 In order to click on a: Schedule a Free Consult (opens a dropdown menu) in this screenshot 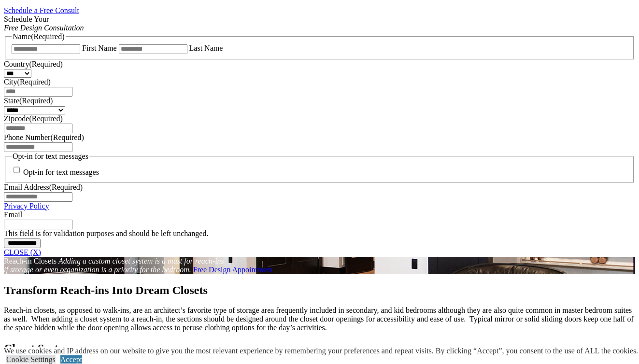, I will do `click(42, 10)`.